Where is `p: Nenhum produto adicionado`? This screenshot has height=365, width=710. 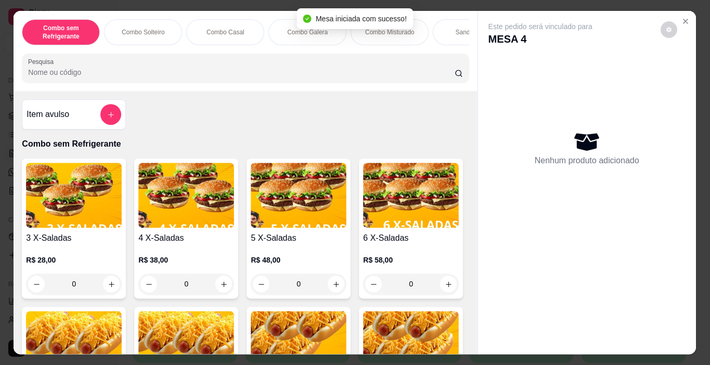
p: Nenhum produto adicionado is located at coordinates (587, 161).